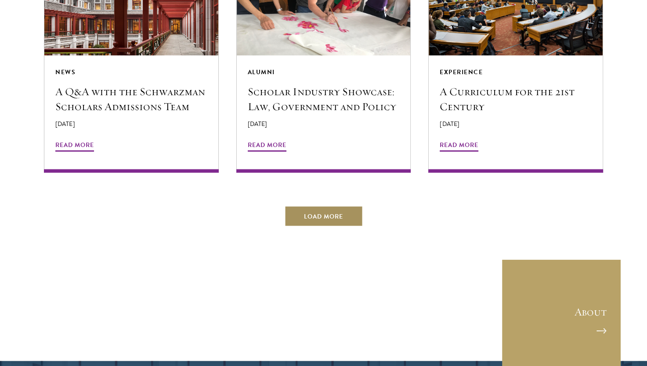 The width and height of the screenshot is (647, 366). I want to click on h5: A Curriculum for the 21st Century, so click(516, 99).